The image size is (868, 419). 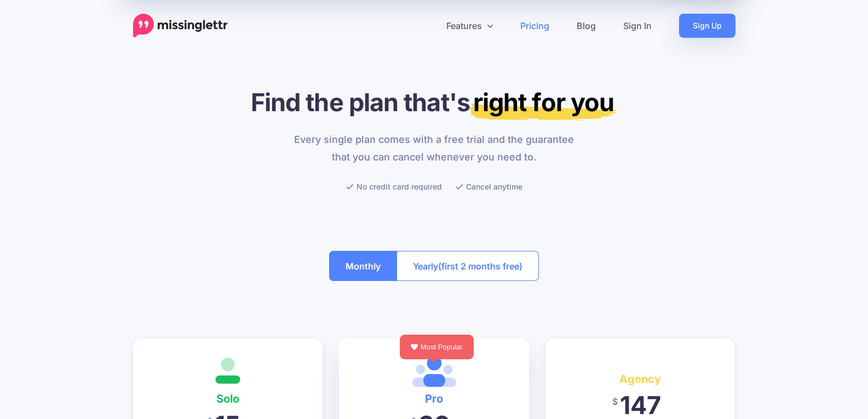 What do you see at coordinates (434, 398) in the screenshot?
I see `h4: Pro` at bounding box center [434, 398].